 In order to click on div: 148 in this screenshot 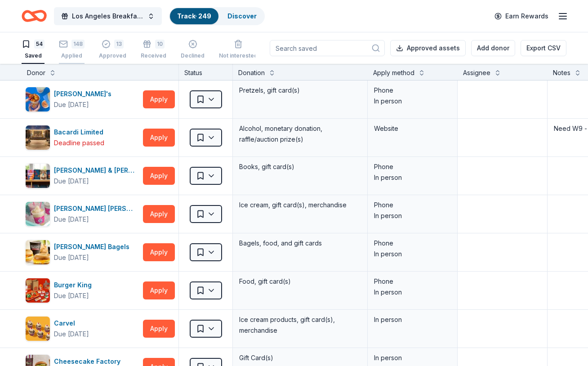, I will do `click(78, 44)`.